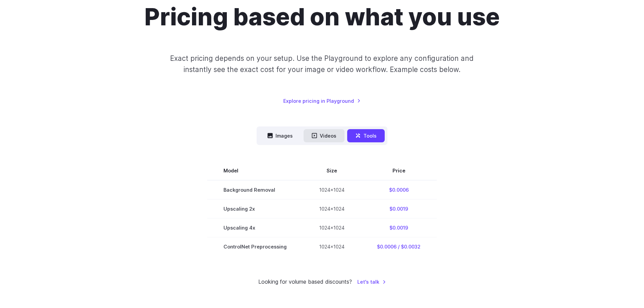 The height and width of the screenshot is (308, 644). What do you see at coordinates (322, 101) in the screenshot?
I see `a: Explore pricing in Playground` at bounding box center [322, 101].